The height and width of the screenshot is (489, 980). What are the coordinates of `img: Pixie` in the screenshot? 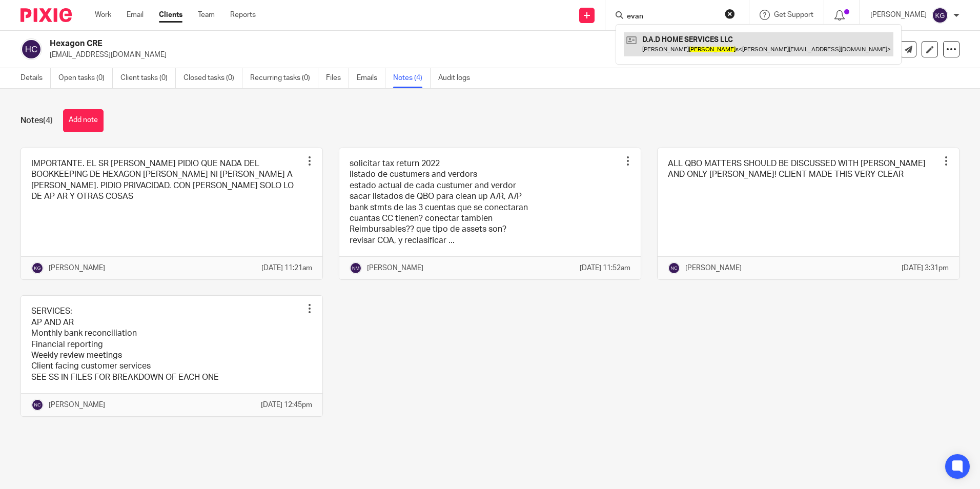 It's located at (46, 15).